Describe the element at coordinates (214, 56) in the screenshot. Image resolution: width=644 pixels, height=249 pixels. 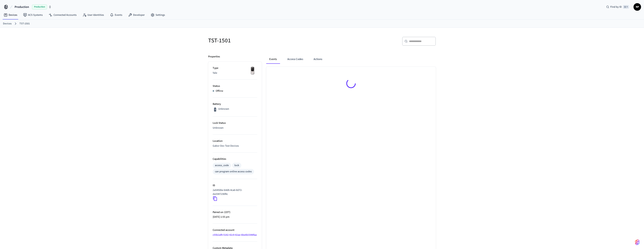
I see `p: Properties` at that location.